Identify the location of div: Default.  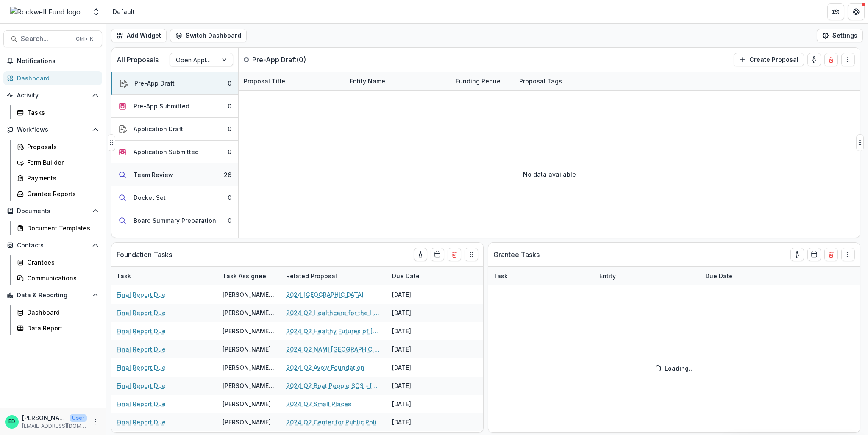
(124, 11).